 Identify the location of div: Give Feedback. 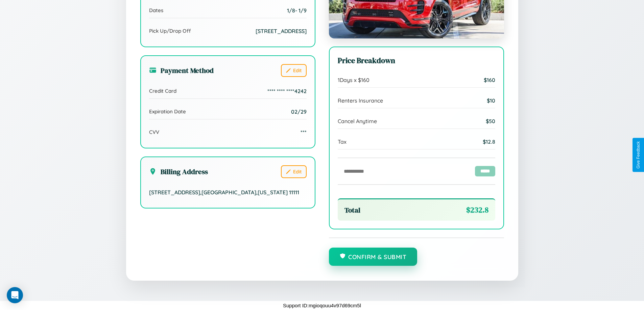
(638, 155).